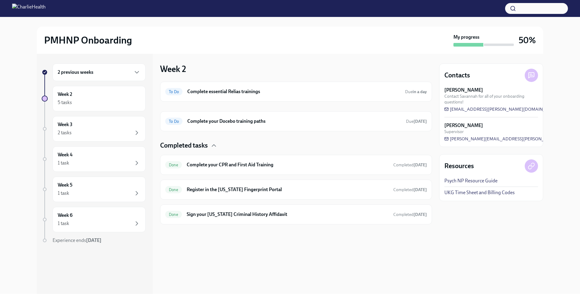 The height and width of the screenshot is (300, 580). I want to click on h6: 2 previous weeks, so click(76, 72).